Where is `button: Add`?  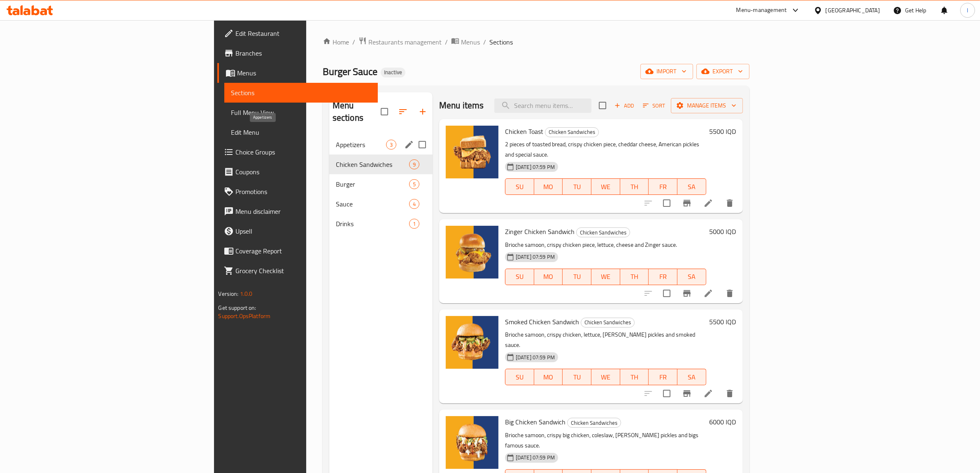
button: Add is located at coordinates (624, 105).